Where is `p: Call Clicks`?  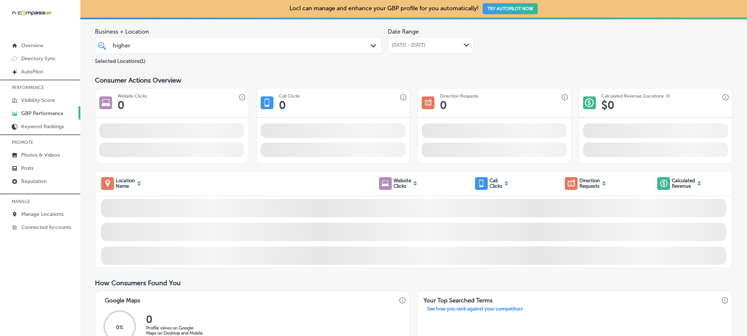 p: Call Clicks is located at coordinates (496, 183).